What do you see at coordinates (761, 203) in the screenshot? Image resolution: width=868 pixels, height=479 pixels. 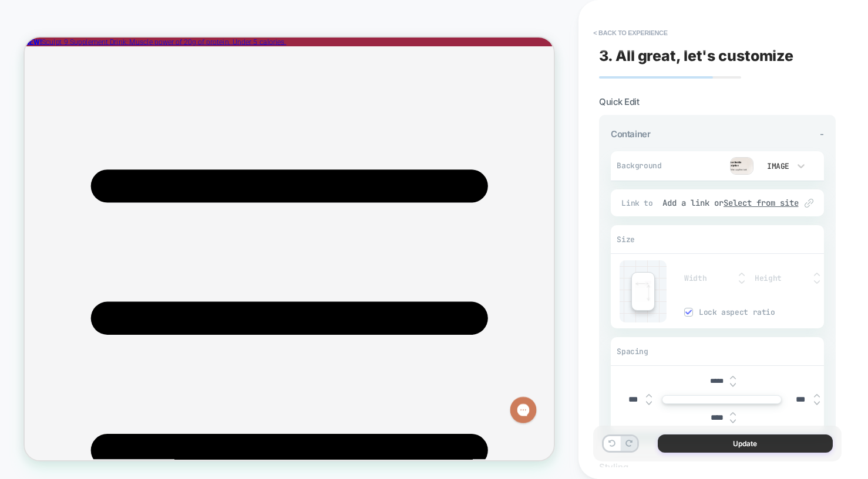 I see `u: Select from site` at bounding box center [761, 203].